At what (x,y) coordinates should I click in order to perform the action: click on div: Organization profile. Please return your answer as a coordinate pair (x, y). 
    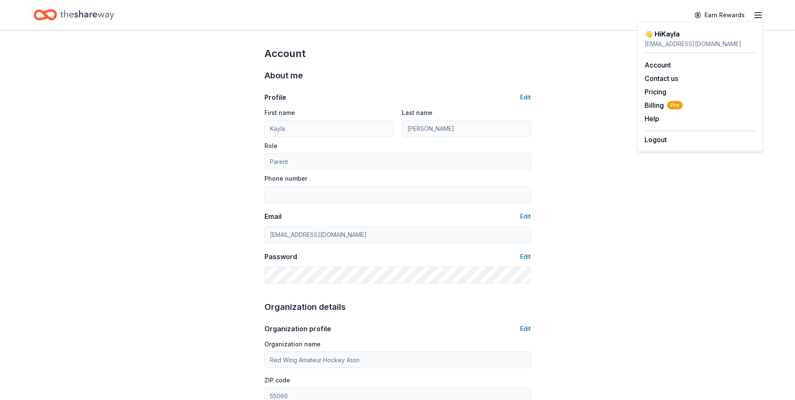
    Looking at the image, I should click on (297, 328).